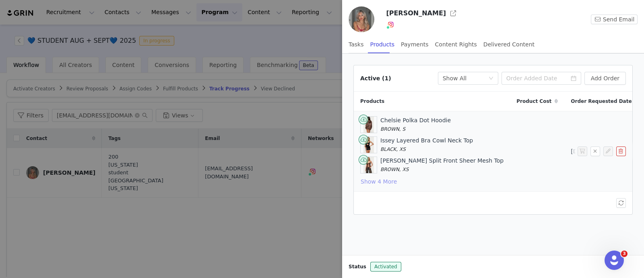 Image resolution: width=644 pixels, height=278 pixels. Describe the element at coordinates (385, 266) in the screenshot. I see `span: Activated` at that location.